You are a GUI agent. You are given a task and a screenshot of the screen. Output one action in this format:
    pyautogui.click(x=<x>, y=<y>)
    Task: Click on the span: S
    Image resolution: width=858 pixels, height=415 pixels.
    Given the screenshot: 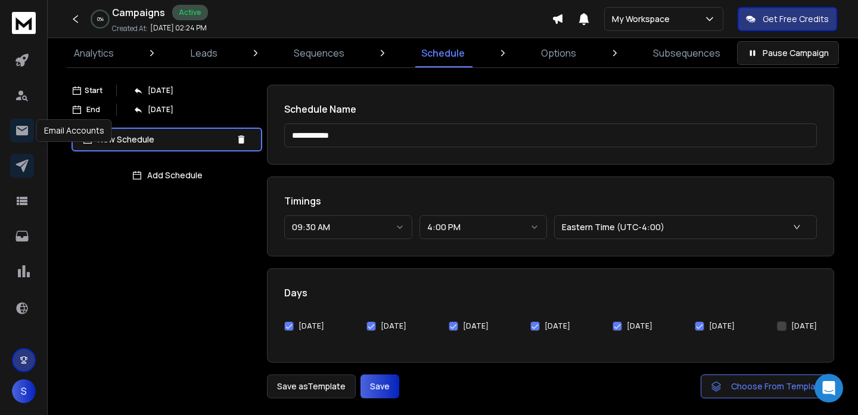 What is the action you would take?
    pyautogui.click(x=24, y=391)
    